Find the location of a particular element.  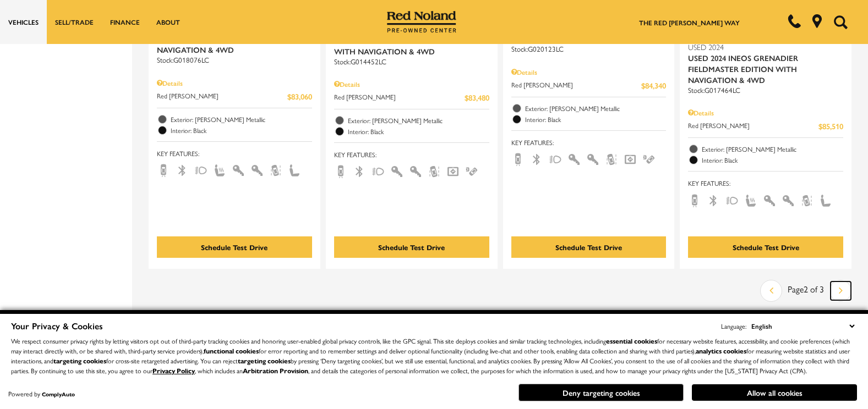

span: Used 2024 is located at coordinates (761, 47).